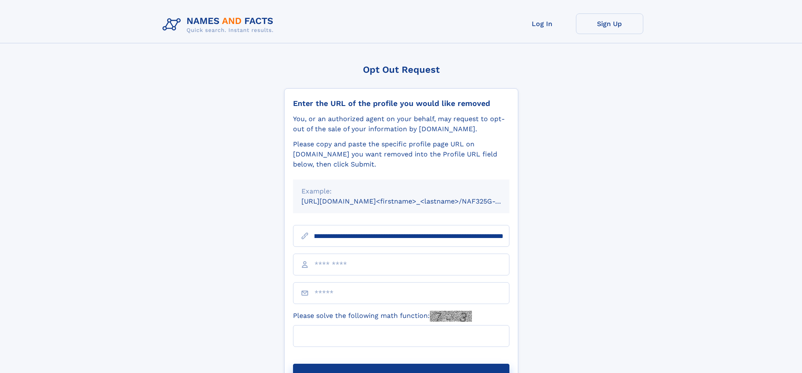  Describe the element at coordinates (401, 124) in the screenshot. I see `div: You, or an authorized agent on your behalf, may request to opt-out of the sale of your informatio...` at that location.